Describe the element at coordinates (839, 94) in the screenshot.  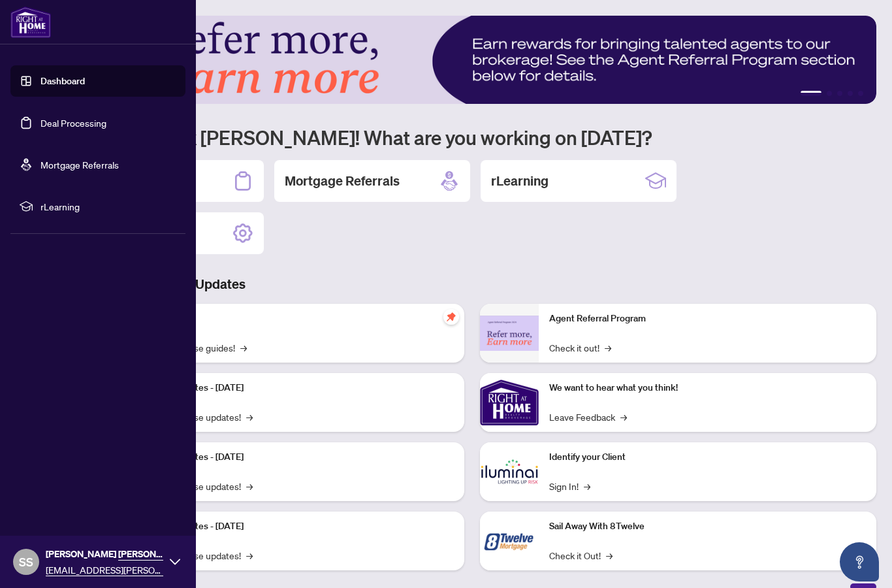
I see `button: 3` at that location.